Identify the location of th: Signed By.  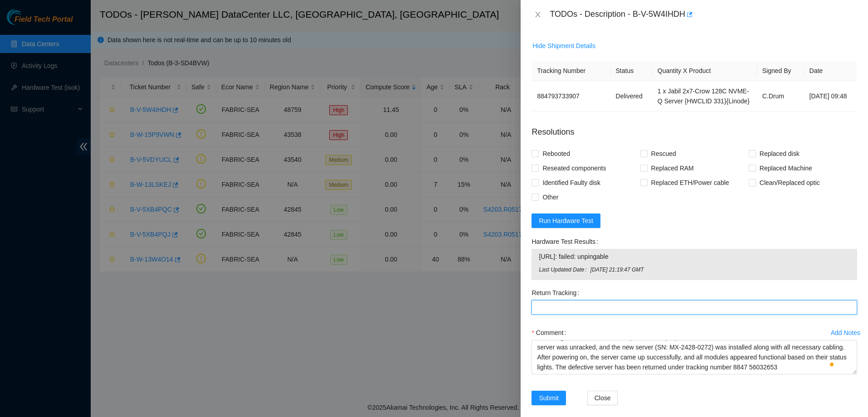
(781, 71).